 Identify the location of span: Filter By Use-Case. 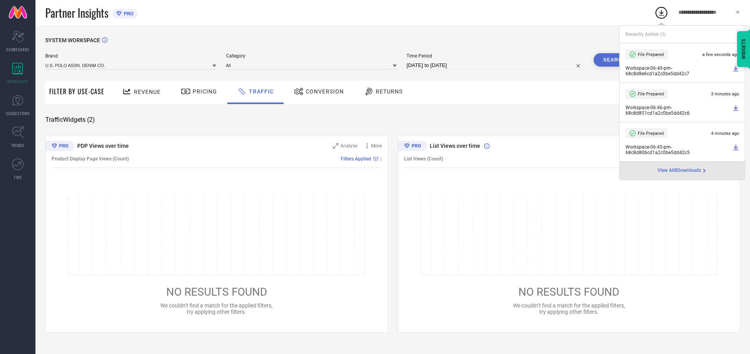
(77, 91).